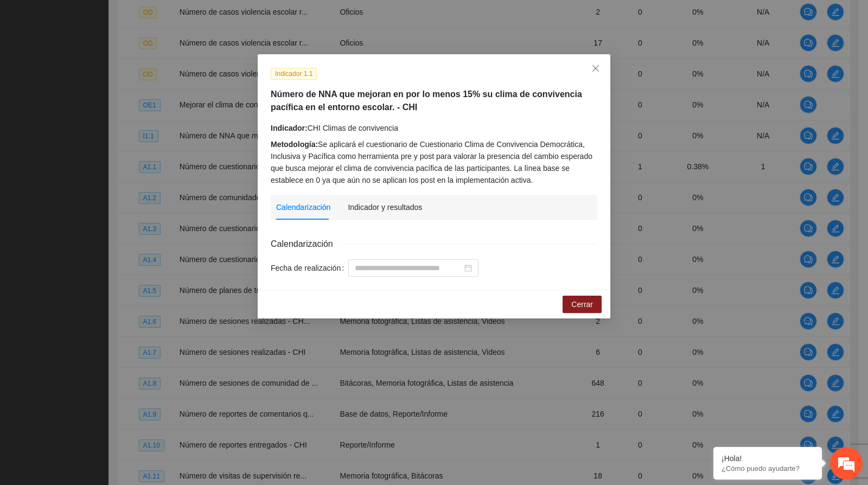  I want to click on span: Calendarización, so click(306, 244).